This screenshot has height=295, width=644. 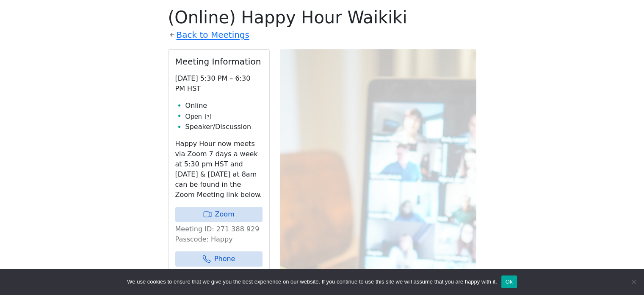 What do you see at coordinates (311, 282) in the screenshot?
I see `span: We use cookies to ensure that we give you the best experience on our website. If you continue to ...` at bounding box center [311, 282].